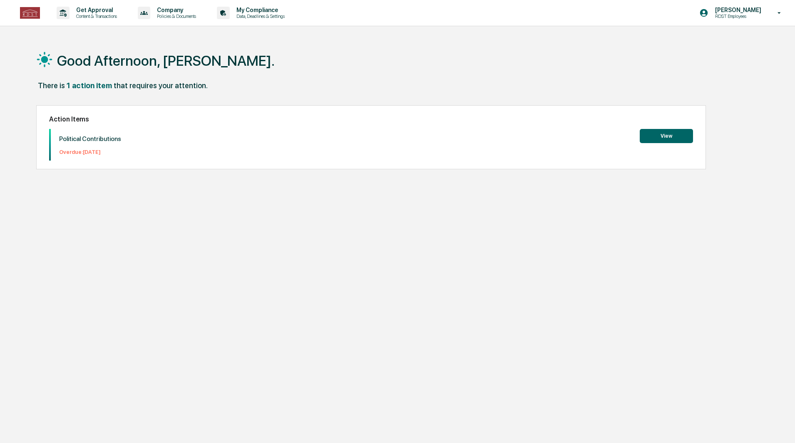 The width and height of the screenshot is (795, 443). Describe the element at coordinates (737, 16) in the screenshot. I see `p: RDST Employees` at that location.